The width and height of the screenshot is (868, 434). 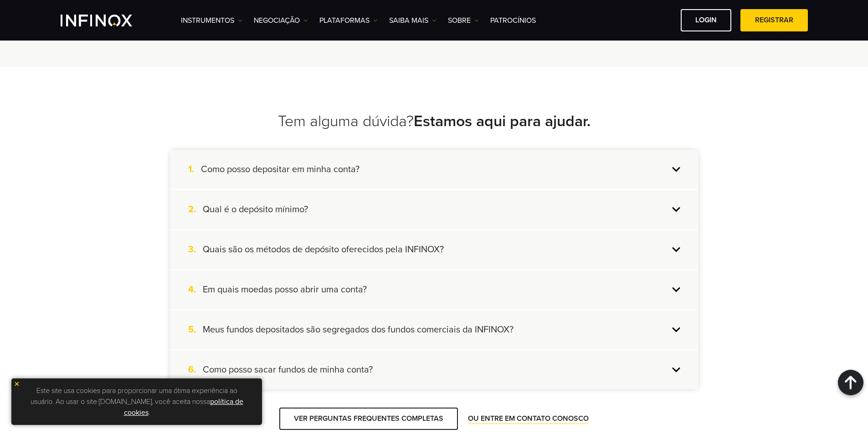 What do you see at coordinates (528, 419) in the screenshot?
I see `a: OU ENTRE EM CONTATO CONOSCO` at bounding box center [528, 419].